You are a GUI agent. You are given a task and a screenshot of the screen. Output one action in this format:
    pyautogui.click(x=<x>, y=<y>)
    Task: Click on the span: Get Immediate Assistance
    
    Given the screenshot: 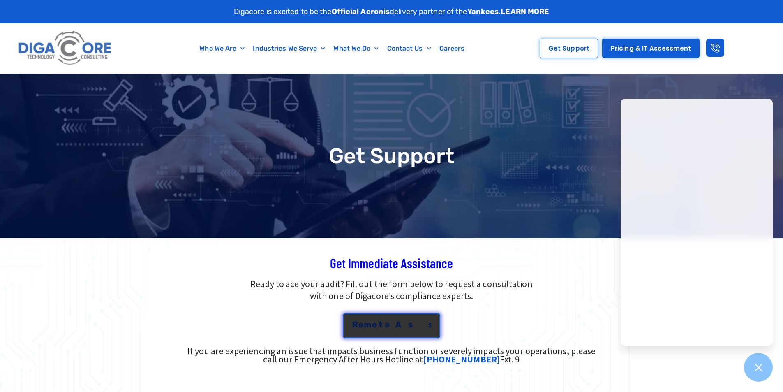 What is the action you would take?
    pyautogui.click(x=392, y=263)
    